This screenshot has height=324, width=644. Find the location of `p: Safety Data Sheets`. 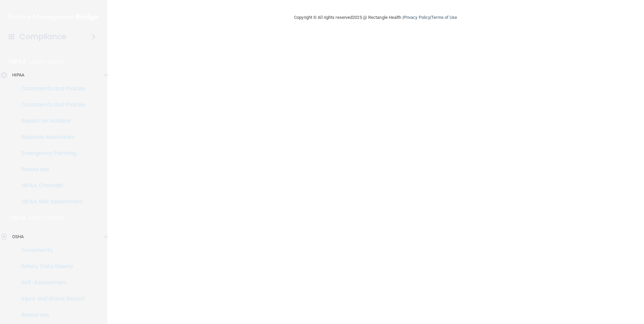

p: Safety Data Sheets is located at coordinates (50, 266).